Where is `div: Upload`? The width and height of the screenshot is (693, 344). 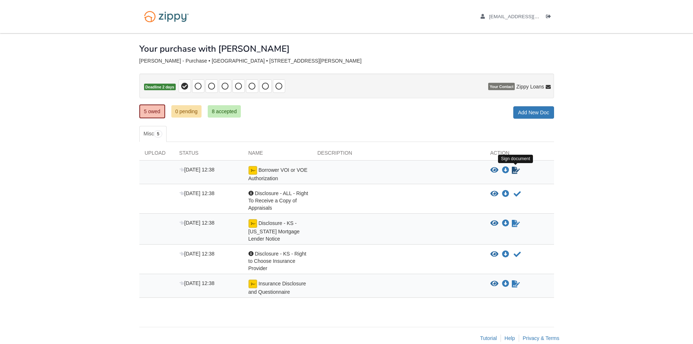
div: Upload is located at coordinates (156, 154).